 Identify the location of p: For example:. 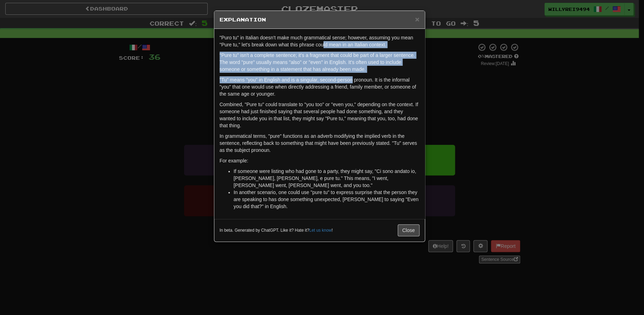
(320, 161).